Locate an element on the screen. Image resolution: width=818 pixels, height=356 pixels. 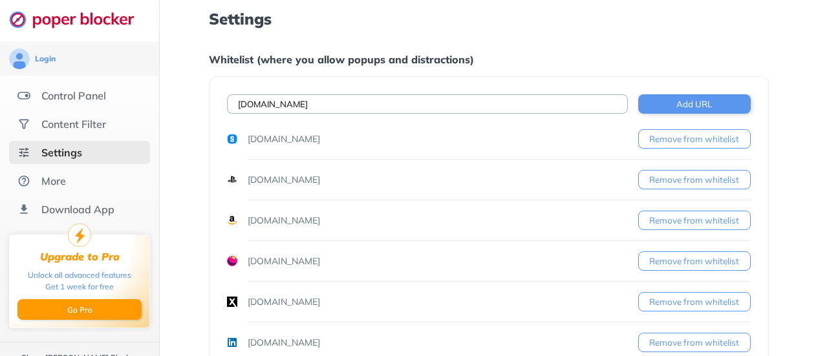
div: Upgrade to Pro is located at coordinates (80, 257).